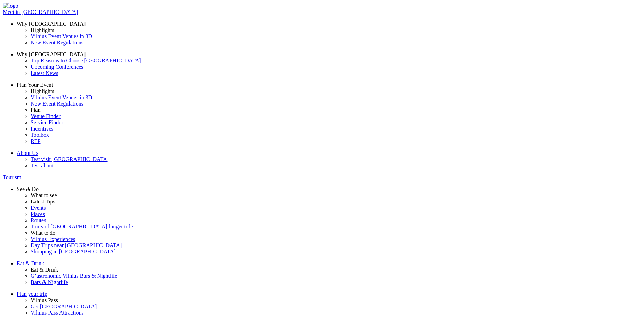  What do you see at coordinates (44, 195) in the screenshot?
I see `span: What to see` at bounding box center [44, 195].